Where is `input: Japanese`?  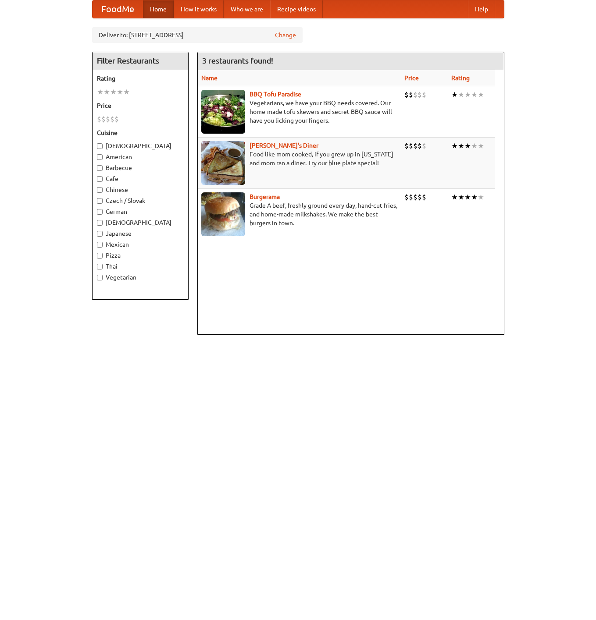
input: Japanese is located at coordinates (99, 234).